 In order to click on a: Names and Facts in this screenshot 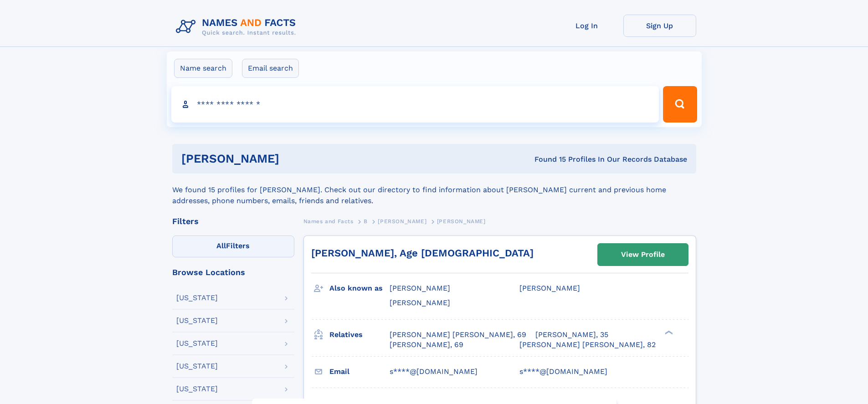, I will do `click(328, 221)`.